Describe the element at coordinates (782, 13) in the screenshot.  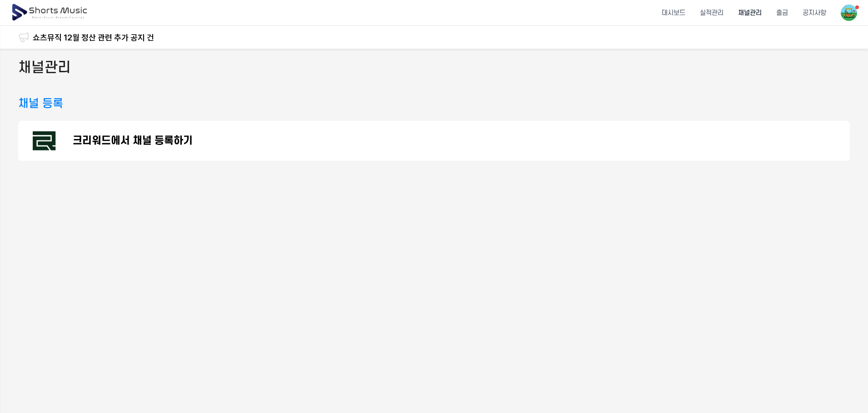
I see `a: 출금` at that location.